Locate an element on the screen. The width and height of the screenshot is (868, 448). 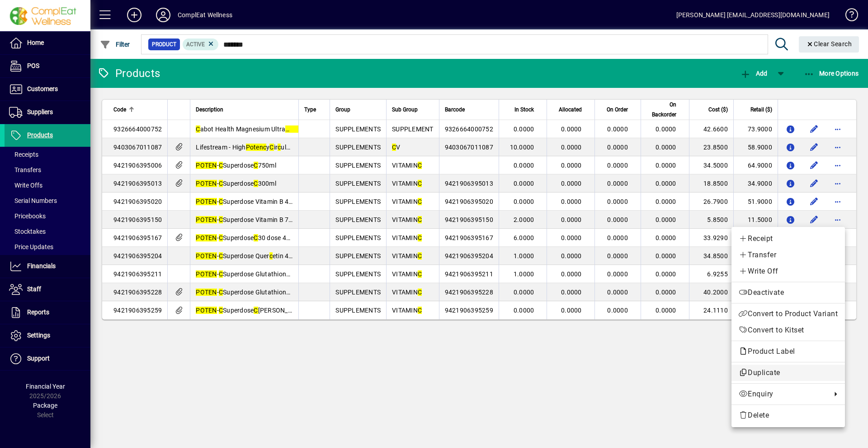
span: Enquiry is located at coordinates (783, 393).